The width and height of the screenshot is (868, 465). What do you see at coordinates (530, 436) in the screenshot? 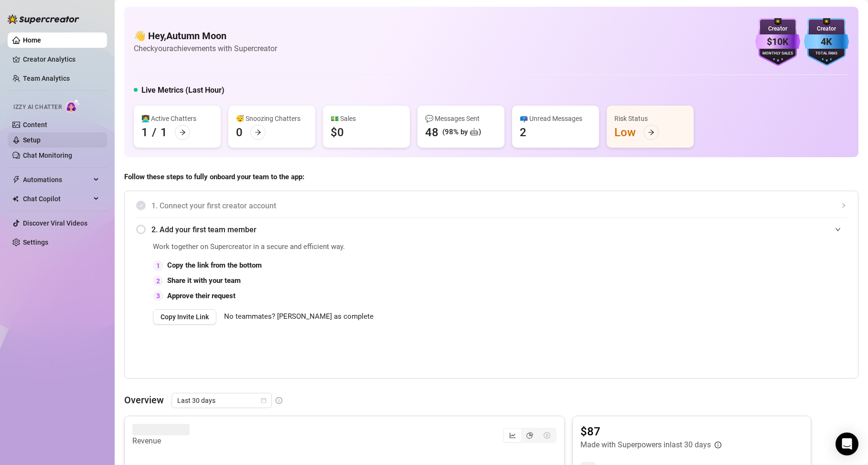
I see `div: segmented control` at bounding box center [530, 436].